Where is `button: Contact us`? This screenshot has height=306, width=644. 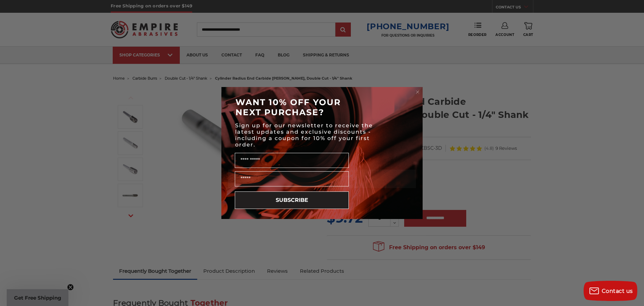 button: Contact us is located at coordinates (610, 290).